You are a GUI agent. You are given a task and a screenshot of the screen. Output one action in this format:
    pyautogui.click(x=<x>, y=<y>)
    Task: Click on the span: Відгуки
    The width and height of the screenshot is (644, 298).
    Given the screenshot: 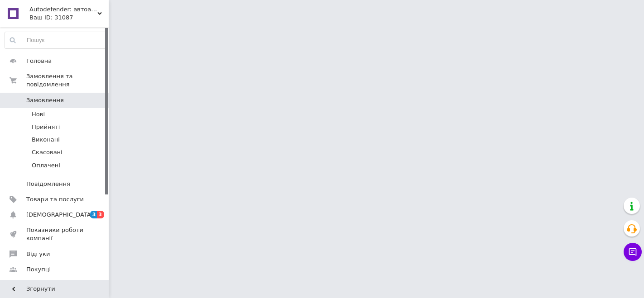 What is the action you would take?
    pyautogui.click(x=38, y=254)
    